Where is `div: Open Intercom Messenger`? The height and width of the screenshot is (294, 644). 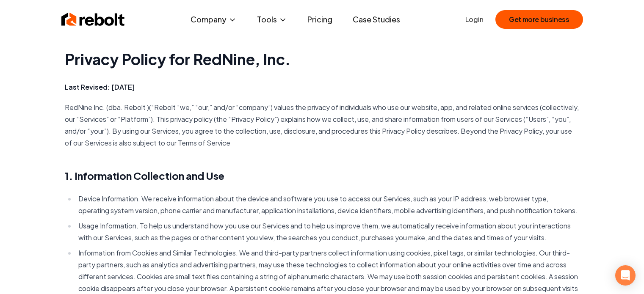 div: Open Intercom Messenger is located at coordinates (626, 275).